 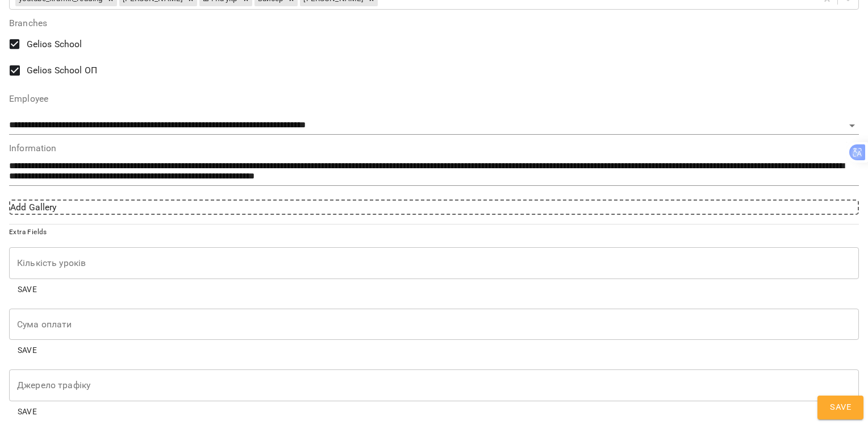 What do you see at coordinates (434, 148) in the screenshot?
I see `label: Information` at bounding box center [434, 148].